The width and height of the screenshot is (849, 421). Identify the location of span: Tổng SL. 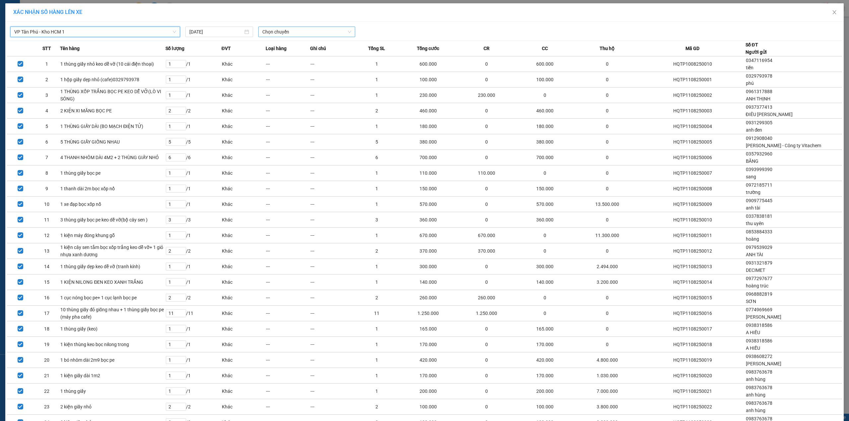
(377, 48).